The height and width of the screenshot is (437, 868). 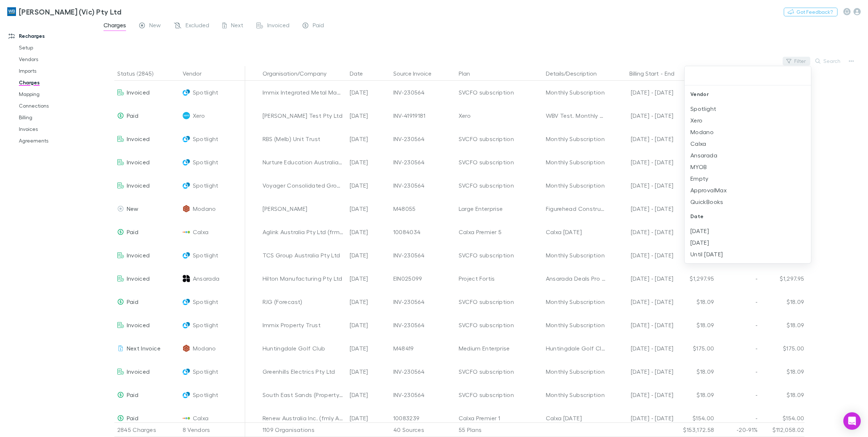 I want to click on li: Spotlight, so click(x=748, y=109).